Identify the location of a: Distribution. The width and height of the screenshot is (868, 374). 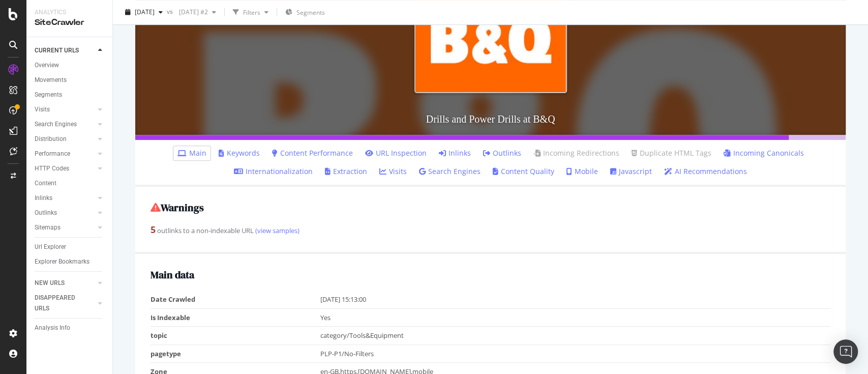
(64, 139).